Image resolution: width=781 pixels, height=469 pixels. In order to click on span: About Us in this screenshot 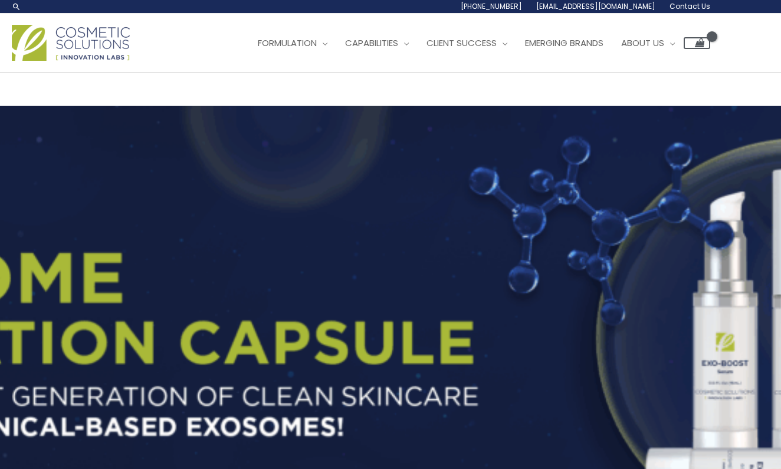, I will do `click(643, 42)`.